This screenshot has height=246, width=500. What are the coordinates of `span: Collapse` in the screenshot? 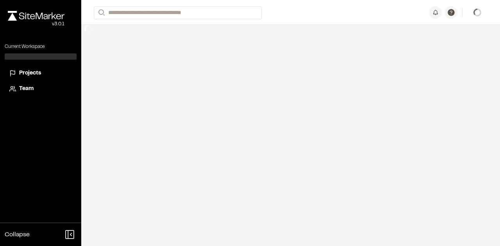 It's located at (17, 235).